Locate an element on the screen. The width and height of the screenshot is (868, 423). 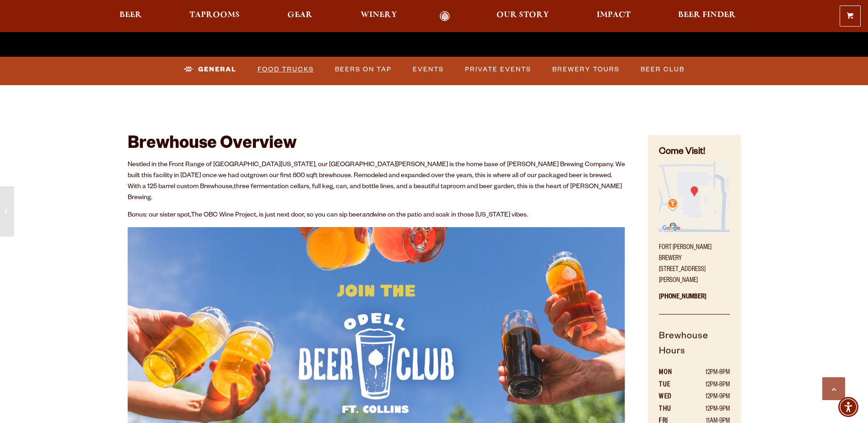
th: WED is located at coordinates (671, 397).